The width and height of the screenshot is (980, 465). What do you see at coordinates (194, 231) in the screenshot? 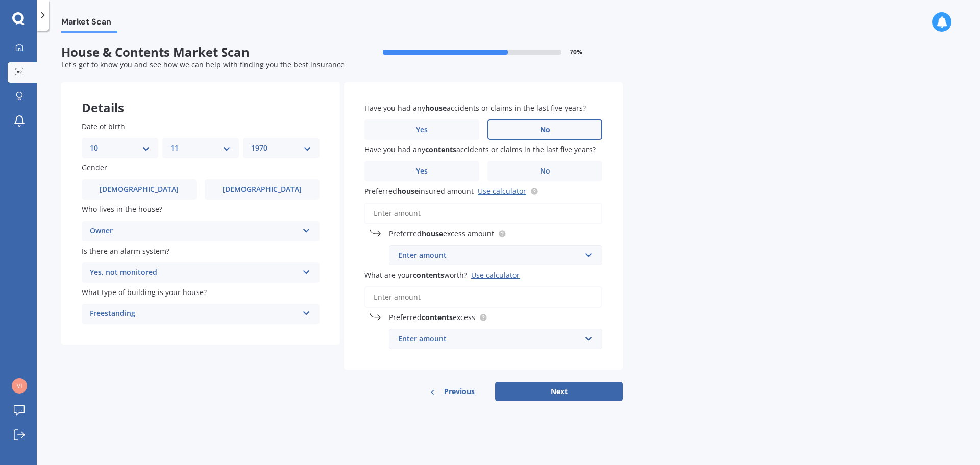
I see `div: Owner` at bounding box center [194, 231].